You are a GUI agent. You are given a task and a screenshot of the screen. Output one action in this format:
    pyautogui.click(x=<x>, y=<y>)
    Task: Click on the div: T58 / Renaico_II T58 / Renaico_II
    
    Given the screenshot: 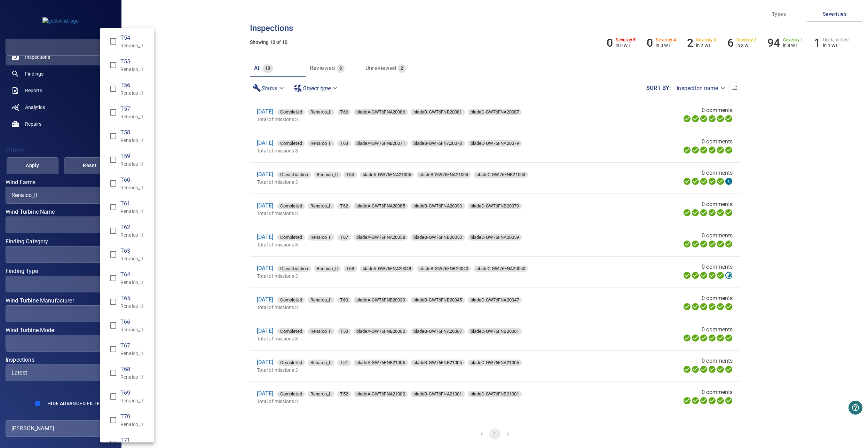 What is the action you would take?
    pyautogui.click(x=134, y=136)
    